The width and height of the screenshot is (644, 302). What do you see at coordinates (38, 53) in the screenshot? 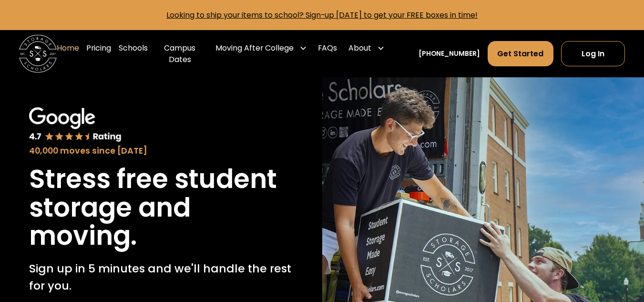
I see `a: home` at bounding box center [38, 53].